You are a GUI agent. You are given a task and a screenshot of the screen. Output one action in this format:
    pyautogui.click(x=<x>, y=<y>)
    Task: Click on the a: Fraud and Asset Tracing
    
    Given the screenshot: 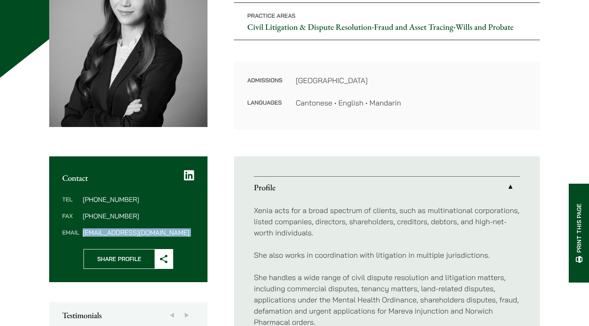 What is the action you would take?
    pyautogui.click(x=414, y=27)
    